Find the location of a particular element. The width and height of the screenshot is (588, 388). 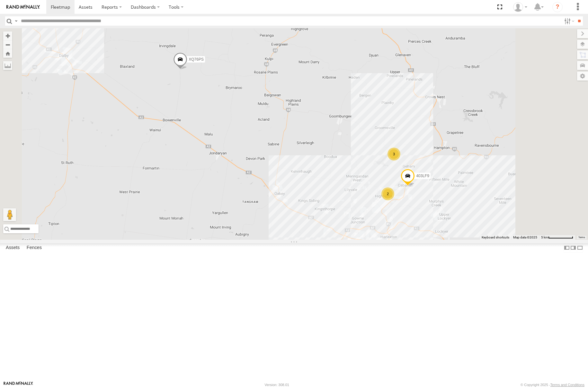

div: Version: 308.01 is located at coordinates (277, 385).